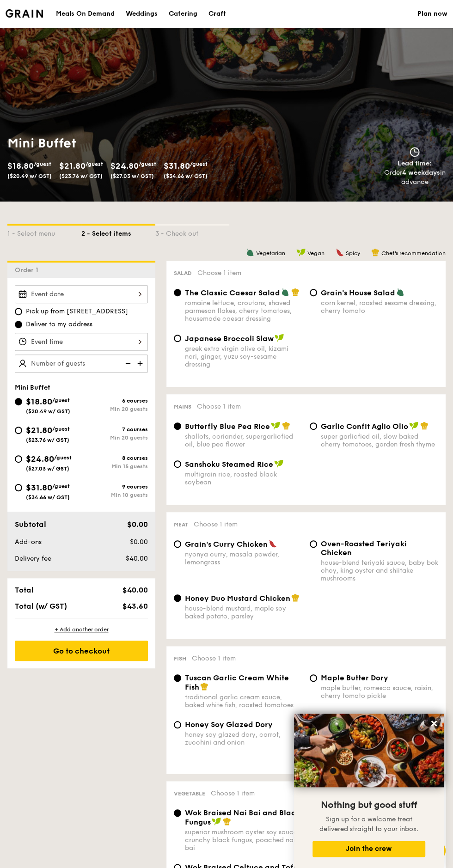 Image resolution: width=453 pixels, height=868 pixels. Describe the element at coordinates (314, 426) in the screenshot. I see `input: Garlic Confit Aglio Oliosuper garlicfied oil, slow baked cherry tomatoes, garden fresh thyme` at that location.